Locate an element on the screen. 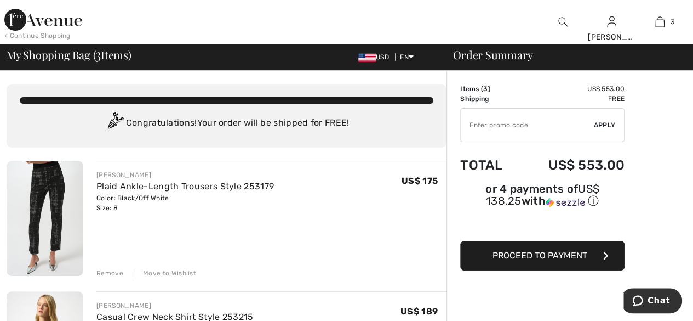 This screenshot has width=693, height=321. span: US$ 189 is located at coordinates (419, 311).